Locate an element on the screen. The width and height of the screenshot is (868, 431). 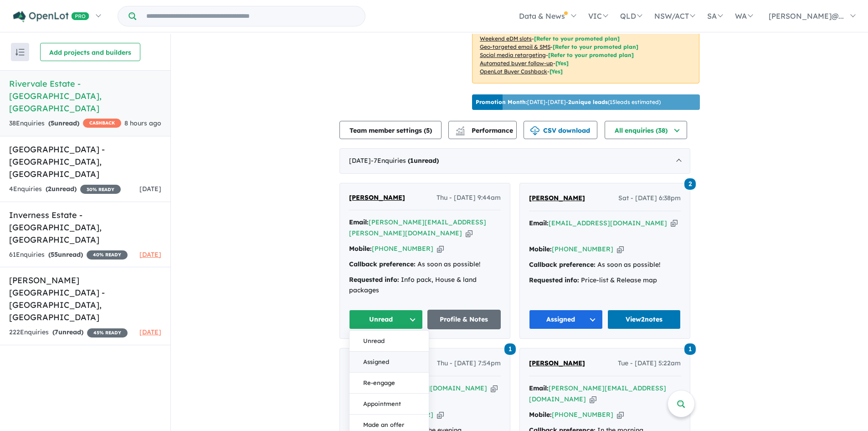
span: 7 is located at coordinates (57, 332).